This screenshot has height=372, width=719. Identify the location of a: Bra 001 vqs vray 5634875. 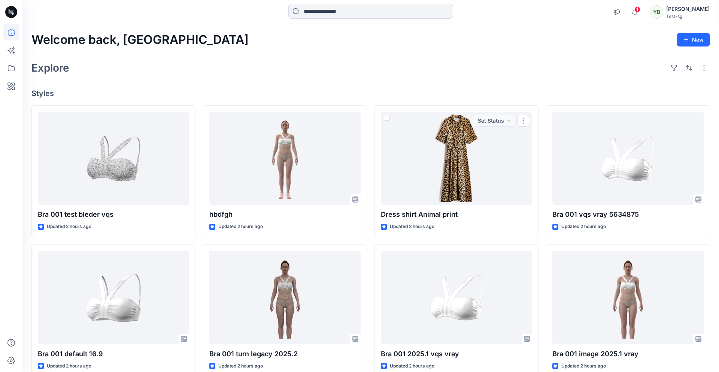
(628, 158).